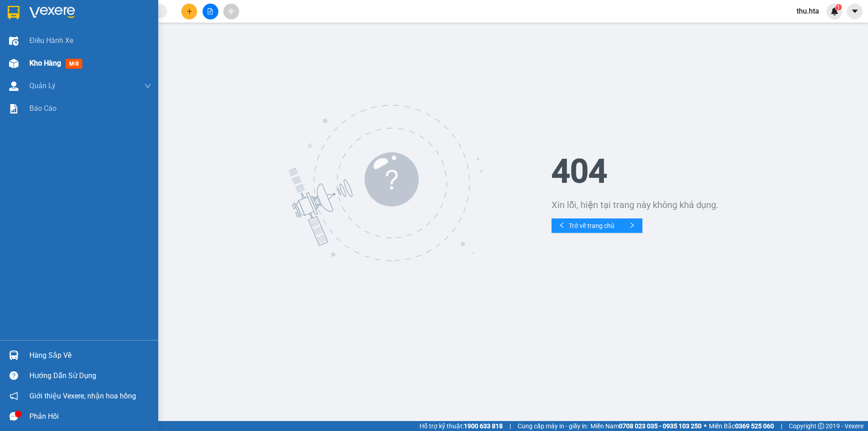  I want to click on span: Báo cáo, so click(43, 108).